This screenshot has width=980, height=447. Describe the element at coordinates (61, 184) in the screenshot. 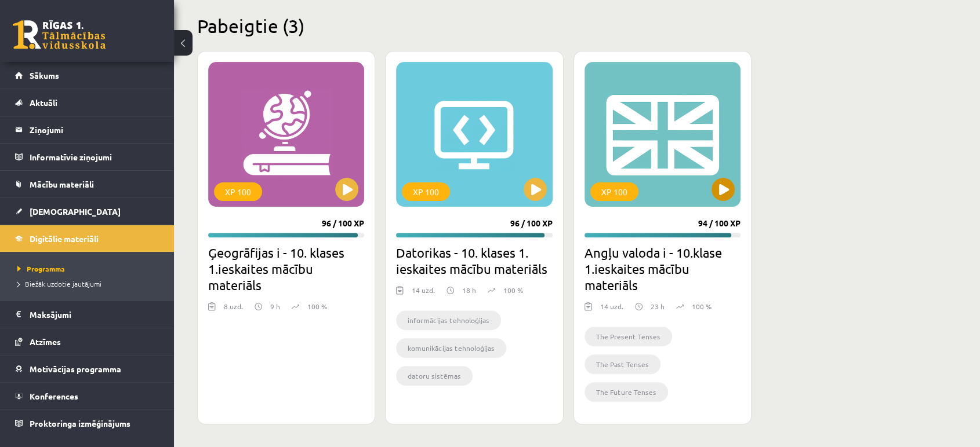

I see `span: Mācību materiāli` at that location.